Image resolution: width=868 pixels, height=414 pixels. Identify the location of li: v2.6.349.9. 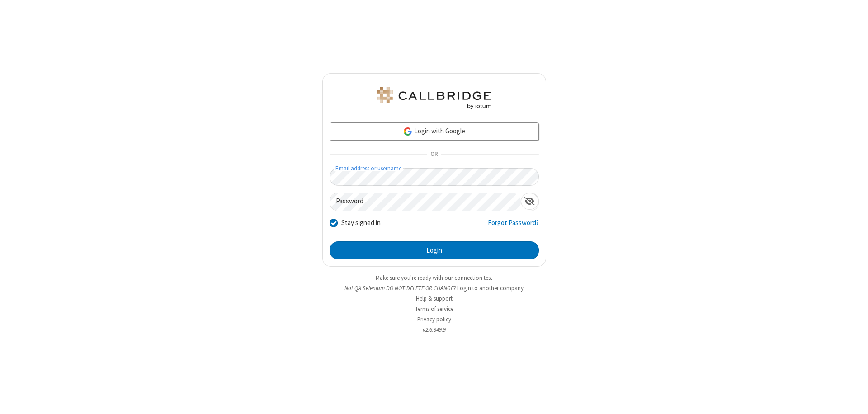
(434, 330).